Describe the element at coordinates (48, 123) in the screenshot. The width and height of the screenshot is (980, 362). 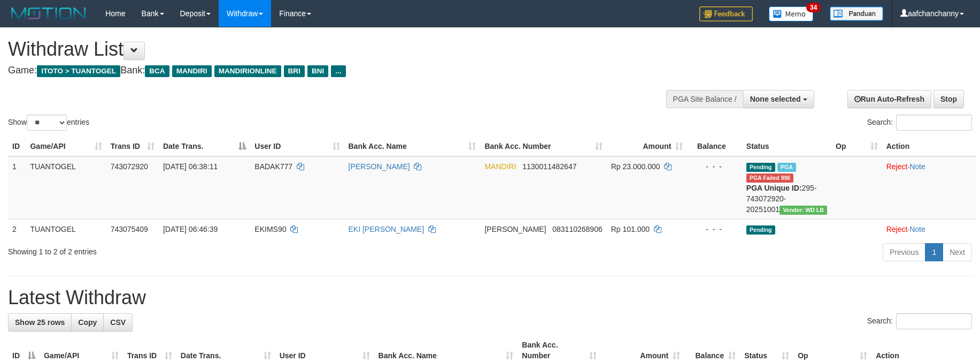
I see `label: Show entries` at that location.